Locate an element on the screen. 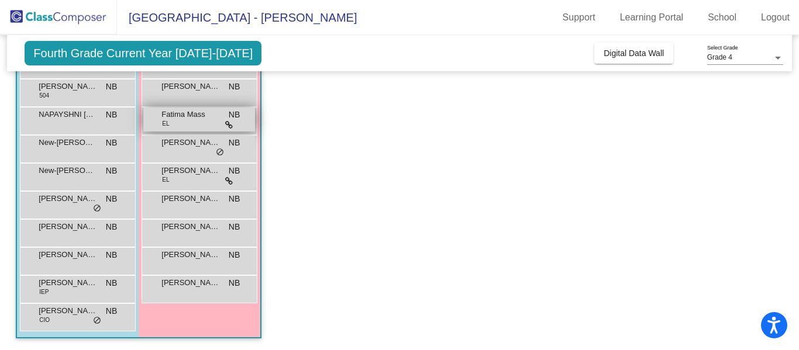 This screenshot has height=350, width=799. span: IEP is located at coordinates (44, 292).